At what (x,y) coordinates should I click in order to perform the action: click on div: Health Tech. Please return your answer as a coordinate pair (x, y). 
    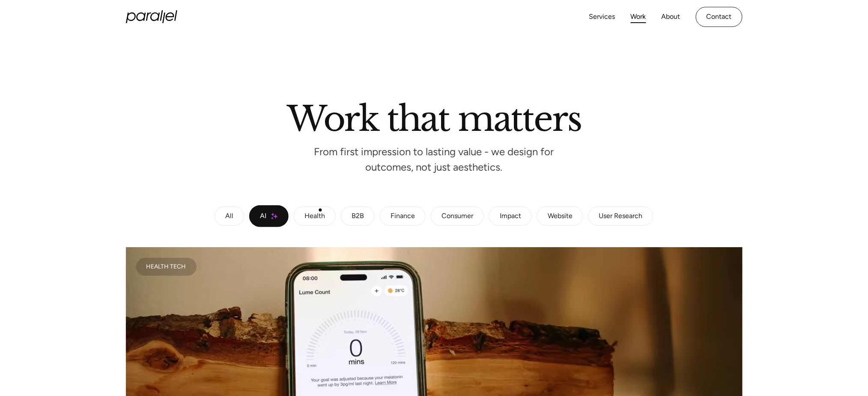
    Looking at the image, I should click on (166, 267).